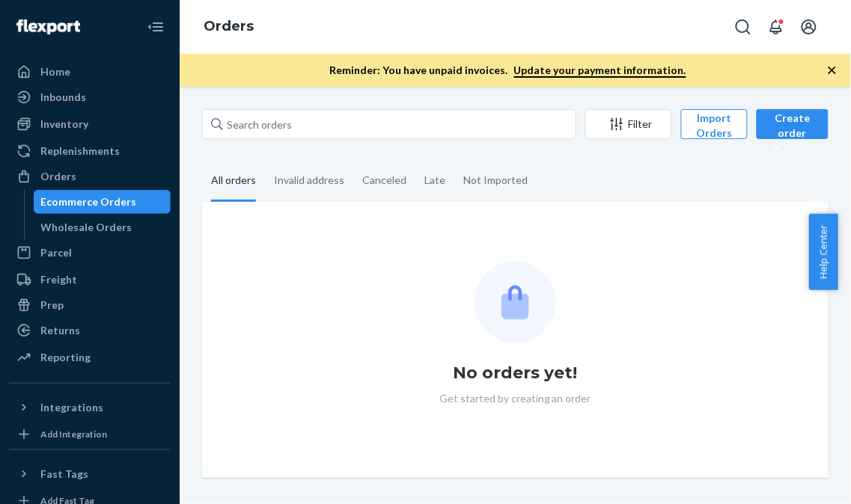 The width and height of the screenshot is (851, 504). What do you see at coordinates (516, 373) in the screenshot?
I see `h1: No orders yet!` at bounding box center [516, 373].